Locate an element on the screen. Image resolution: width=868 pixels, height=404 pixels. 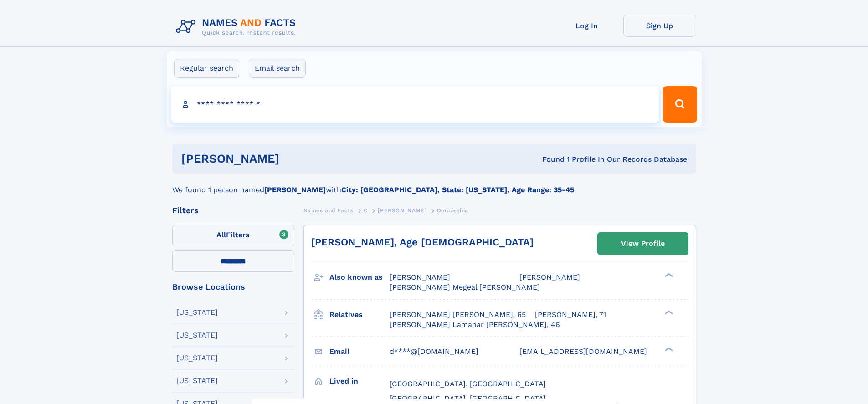
h3: Also known as is located at coordinates (359, 277).